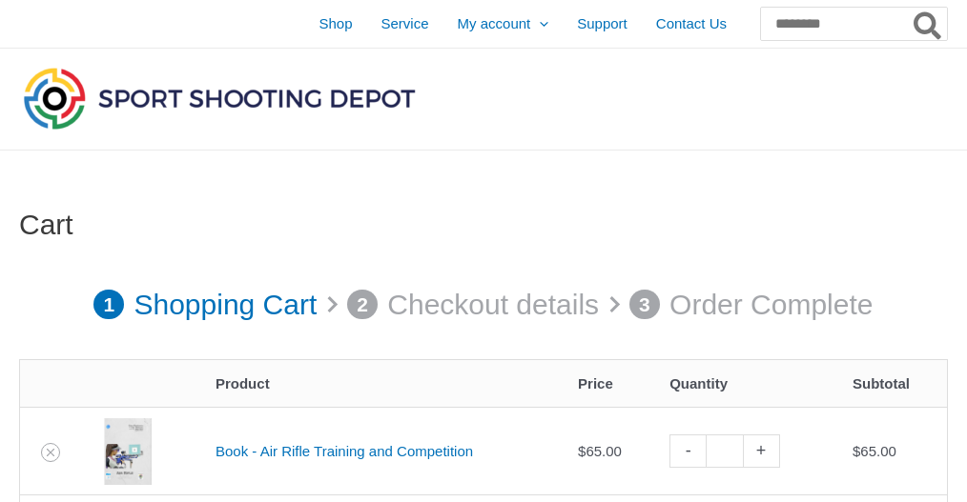  I want to click on img: Book - Air Rifle Training and Competition, so click(128, 452).